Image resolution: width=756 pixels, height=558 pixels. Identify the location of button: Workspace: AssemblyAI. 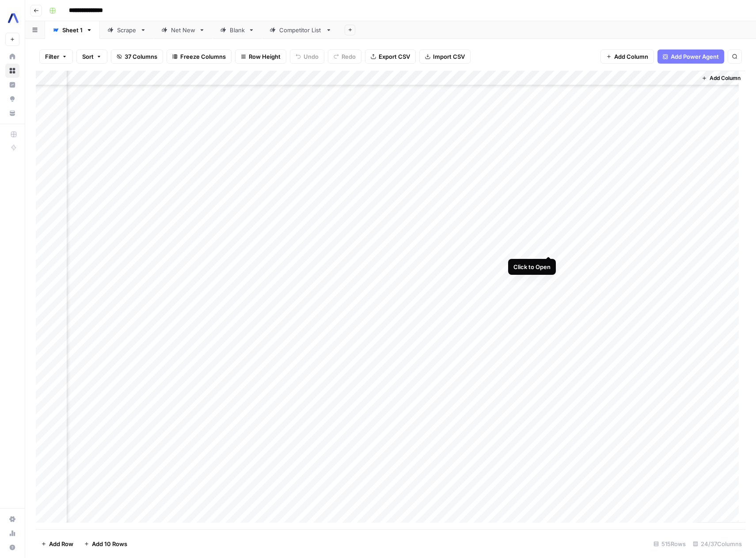
(12, 18).